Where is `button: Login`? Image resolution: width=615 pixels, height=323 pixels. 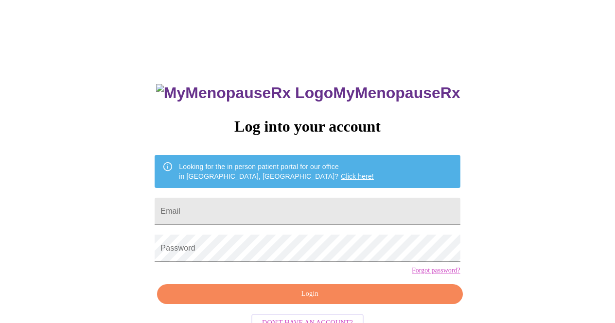 button: Login is located at coordinates (310, 294).